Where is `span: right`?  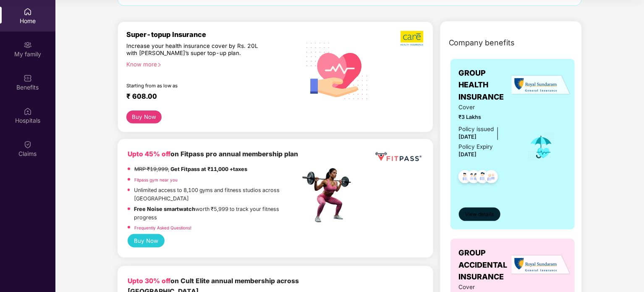
span: right is located at coordinates (159, 65).